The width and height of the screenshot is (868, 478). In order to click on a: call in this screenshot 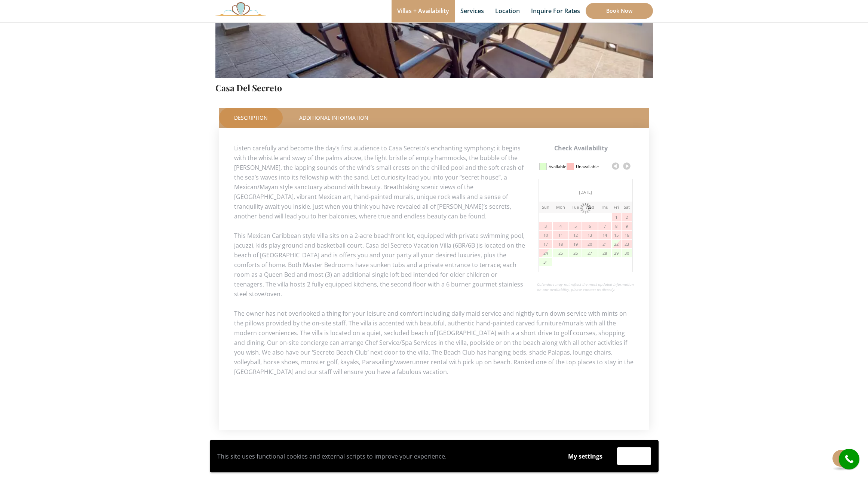, I will do `click(849, 459)`.